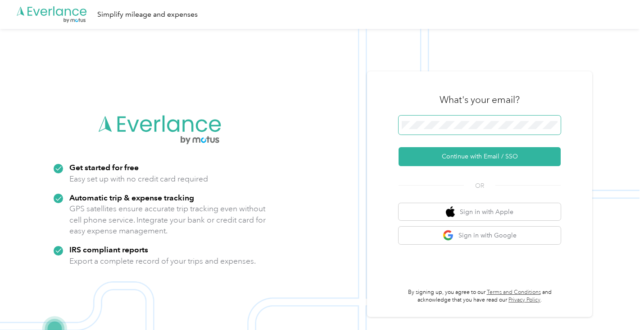 The width and height of the screenshot is (644, 330). I want to click on a: Privacy Policy, so click(524, 300).